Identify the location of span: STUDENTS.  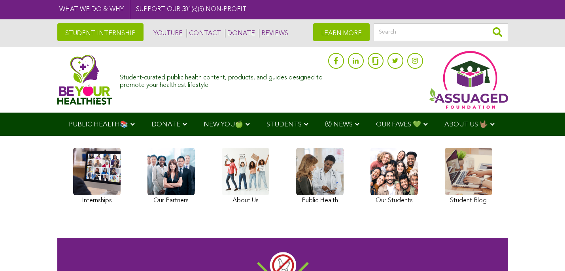
(284, 124).